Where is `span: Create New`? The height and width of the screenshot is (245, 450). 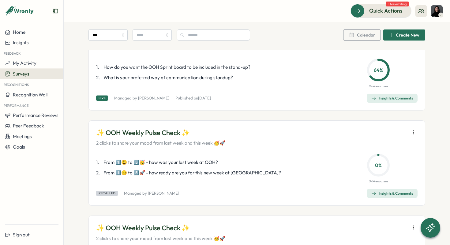 span: Create New is located at coordinates (408, 35).